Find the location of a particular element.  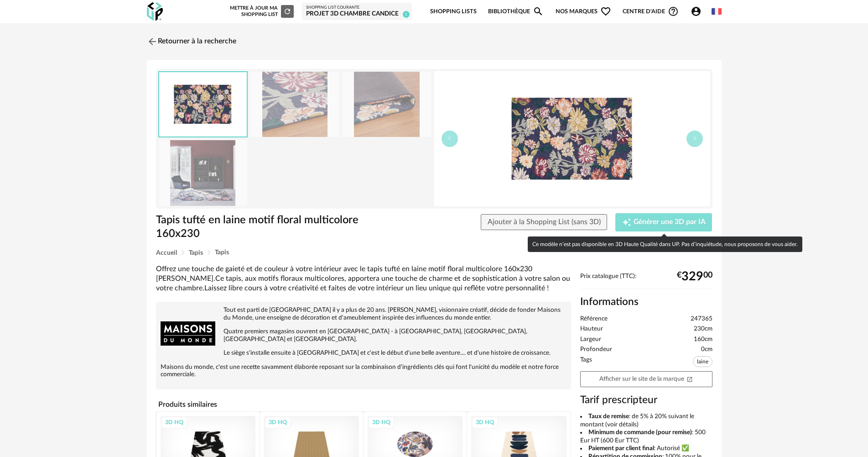

span: Open In New icon is located at coordinates (690, 379).